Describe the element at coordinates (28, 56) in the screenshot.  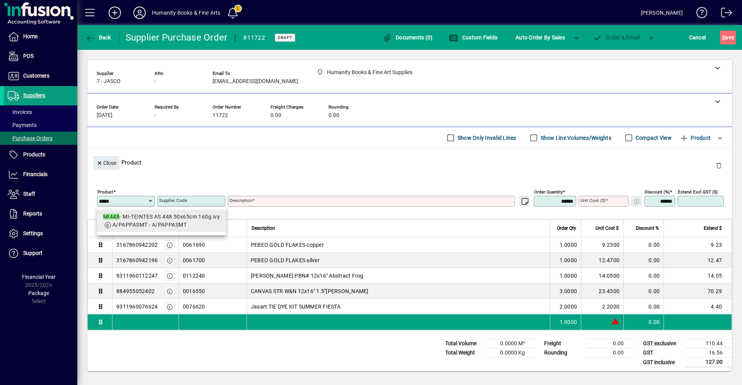
I see `span: POS` at that location.